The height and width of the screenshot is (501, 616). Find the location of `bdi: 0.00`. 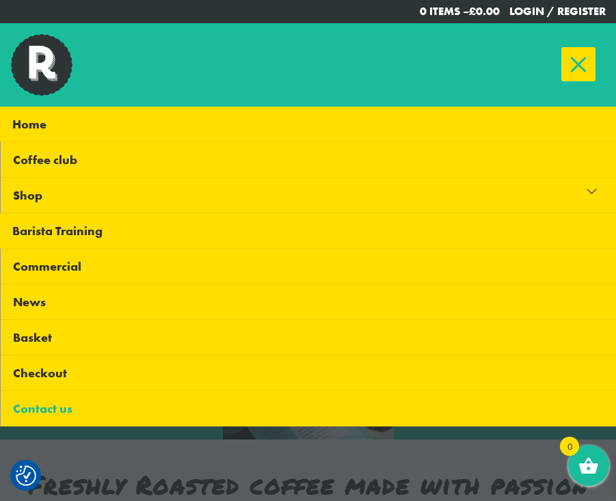

bdi: 0.00 is located at coordinates (484, 11).